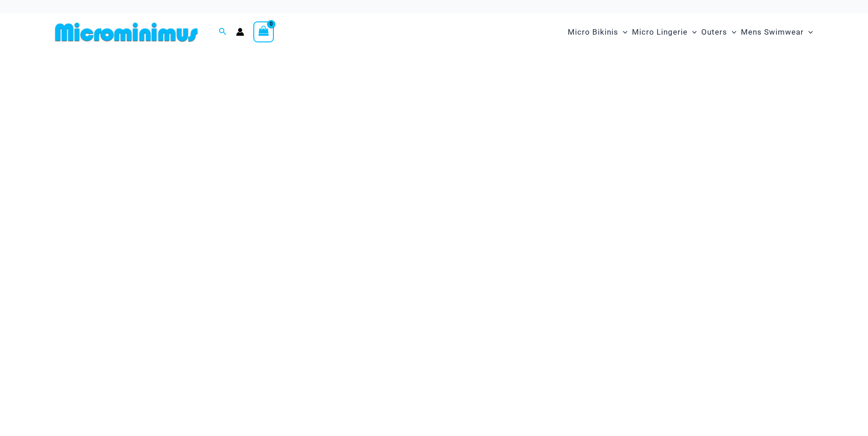 The height and width of the screenshot is (436, 868). Describe the element at coordinates (690, 32) in the screenshot. I see `nav: Site Navigation` at that location.